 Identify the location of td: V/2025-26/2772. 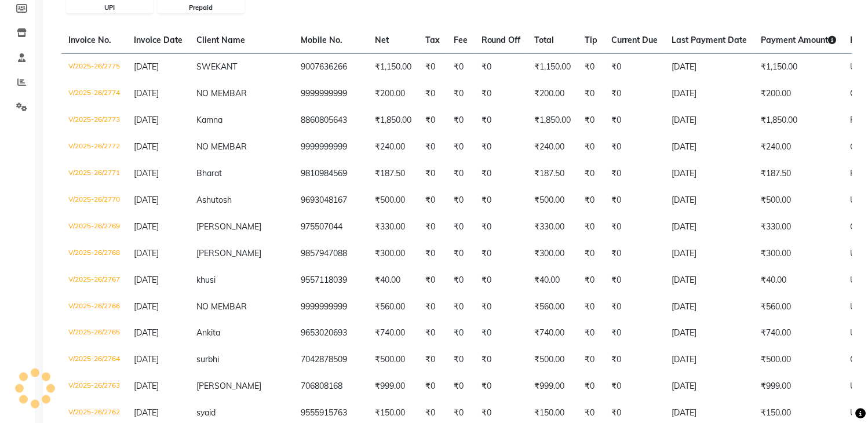
(94, 147).